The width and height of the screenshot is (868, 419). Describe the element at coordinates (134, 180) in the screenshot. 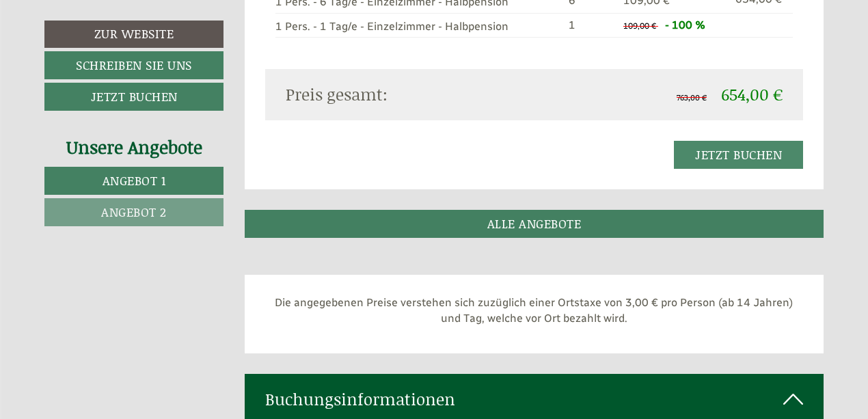

I see `span: Angebot 1` at that location.